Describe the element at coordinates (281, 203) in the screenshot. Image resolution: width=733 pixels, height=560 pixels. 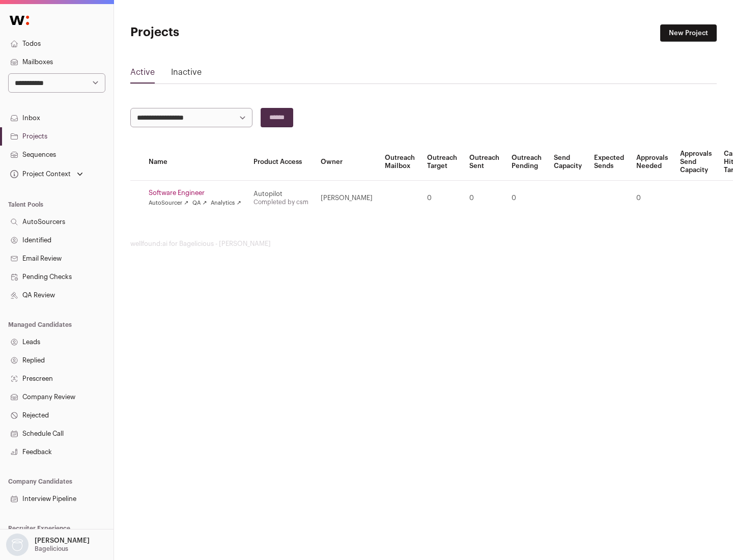
I see `a: Completed by csm` at that location.